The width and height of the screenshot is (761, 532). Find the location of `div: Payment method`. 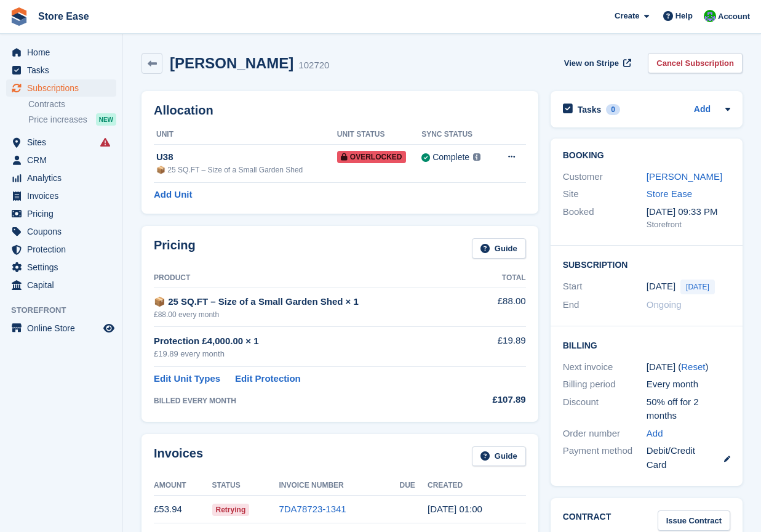

div: Payment method is located at coordinates (604, 457).